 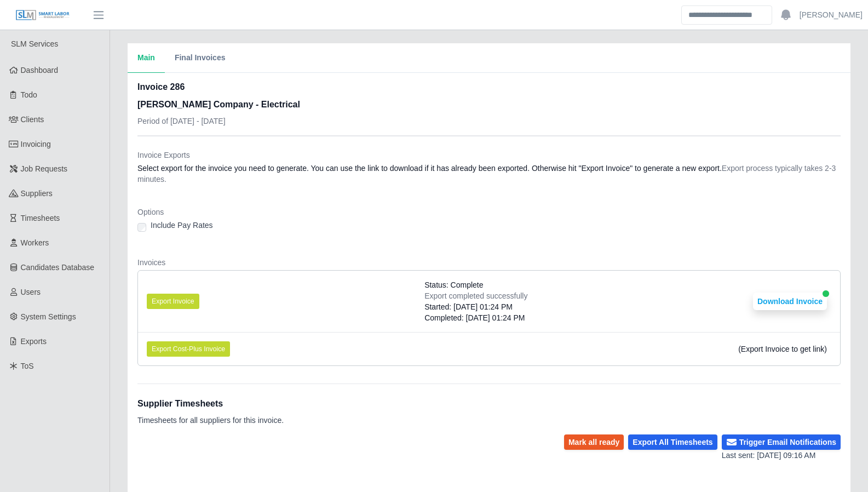 What do you see at coordinates (211, 404) in the screenshot?
I see `h1: Supplier Timesheets` at bounding box center [211, 404].